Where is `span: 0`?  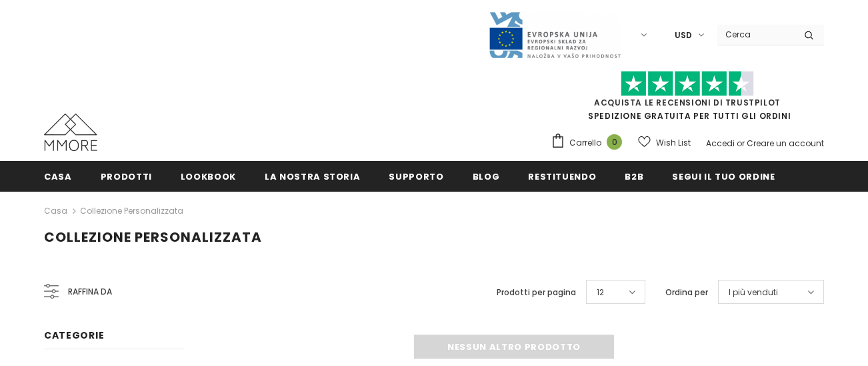 span: 0 is located at coordinates (614, 142).